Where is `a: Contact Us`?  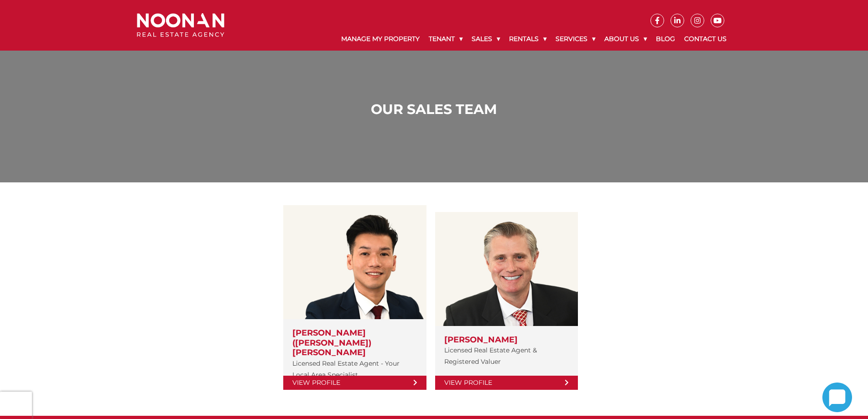
a: Contact Us is located at coordinates (705, 39).